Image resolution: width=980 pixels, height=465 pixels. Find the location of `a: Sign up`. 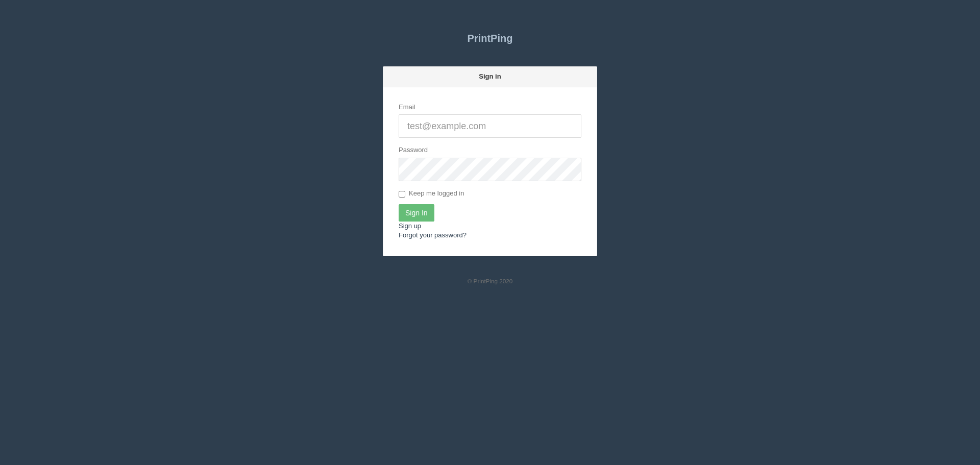

a: Sign up is located at coordinates (410, 225).